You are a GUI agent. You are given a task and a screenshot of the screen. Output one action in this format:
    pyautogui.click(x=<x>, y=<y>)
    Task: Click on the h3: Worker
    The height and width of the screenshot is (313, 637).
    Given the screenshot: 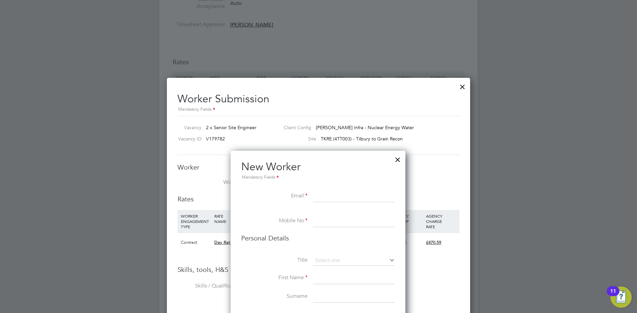 What is the action you would take?
    pyautogui.click(x=318, y=168)
    